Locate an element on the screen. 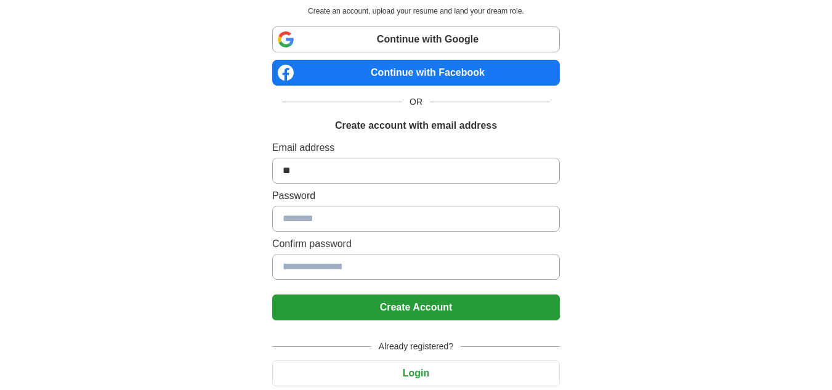 The image size is (832, 390). label: Confirm password is located at coordinates (415, 244).